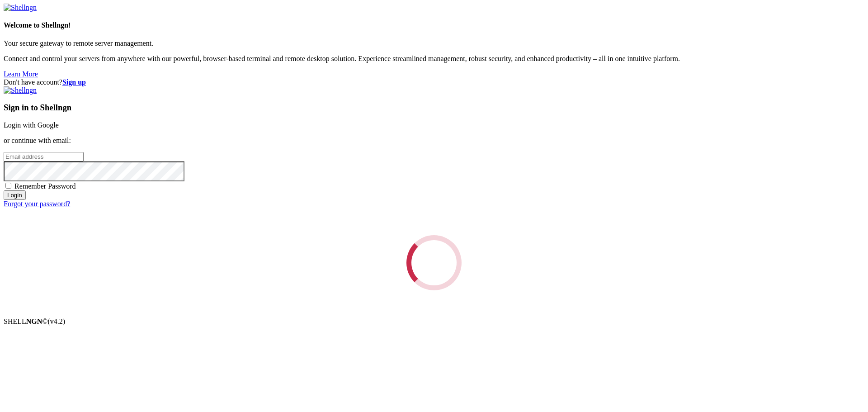 This screenshot has width=868, height=412. What do you see at coordinates (434, 108) in the screenshot?
I see `h3: Sign in to Shellngn` at bounding box center [434, 108].